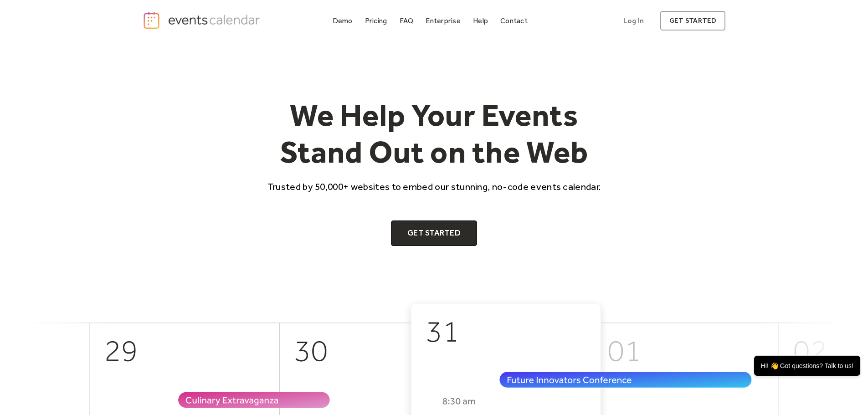 Image resolution: width=868 pixels, height=415 pixels. What do you see at coordinates (443, 20) in the screenshot?
I see `a: Enterprise` at bounding box center [443, 20].